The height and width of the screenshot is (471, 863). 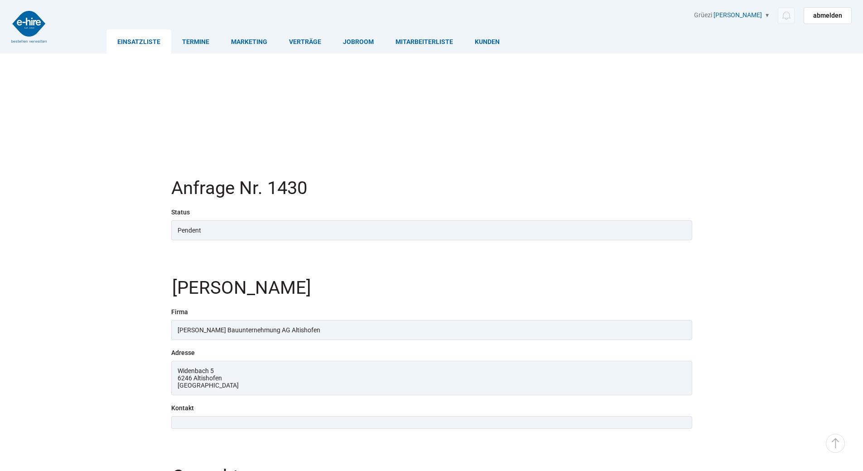 What do you see at coordinates (828, 15) in the screenshot?
I see `a: abmelden` at bounding box center [828, 15].